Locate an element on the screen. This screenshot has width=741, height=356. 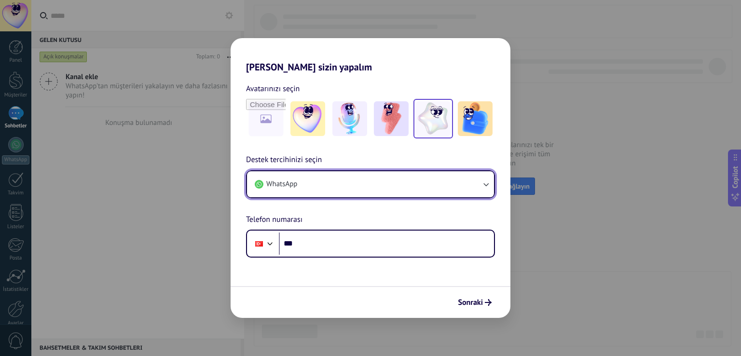
span: Telefon numarası is located at coordinates (274, 220).